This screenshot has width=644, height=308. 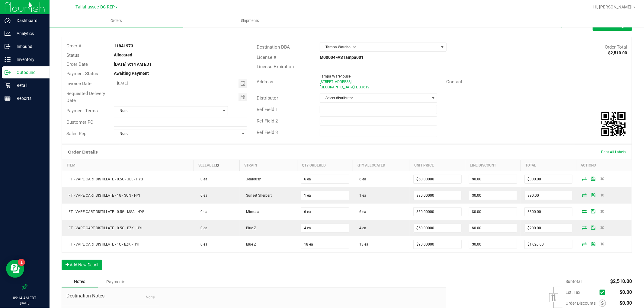 I want to click on span: Order Total, so click(x=615, y=47).